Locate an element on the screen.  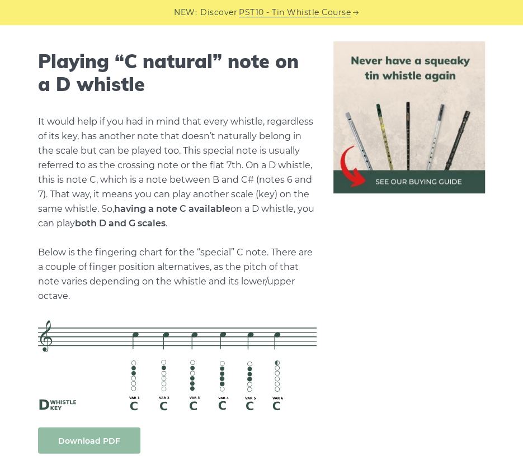
img: tin whistle buying guide is located at coordinates (409, 117).